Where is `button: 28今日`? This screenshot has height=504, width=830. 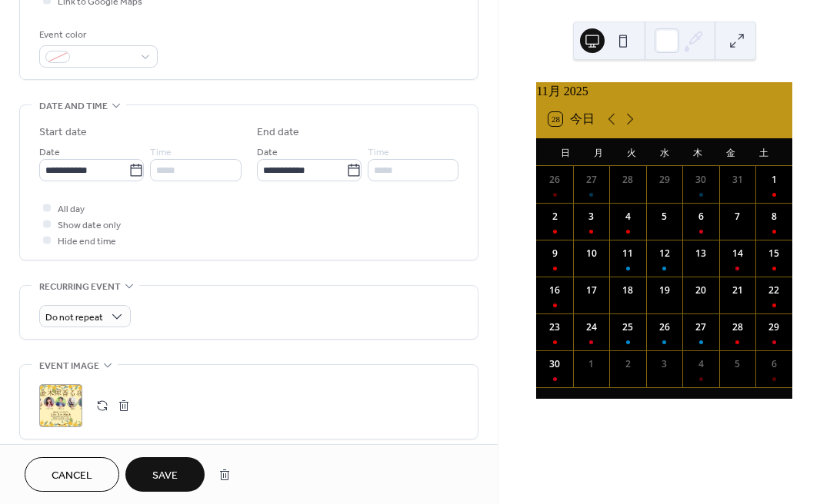
button: 28今日 is located at coordinates (571, 119).